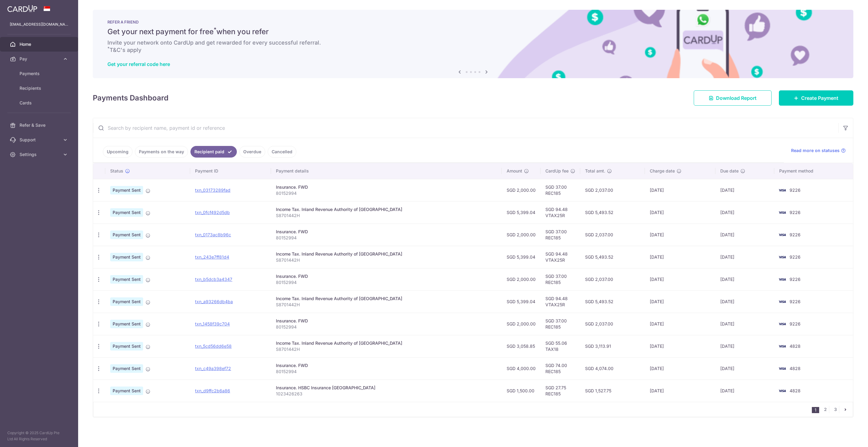 The image size is (868, 447). What do you see at coordinates (595, 171) in the screenshot?
I see `span: Total amt.` at bounding box center [595, 171].